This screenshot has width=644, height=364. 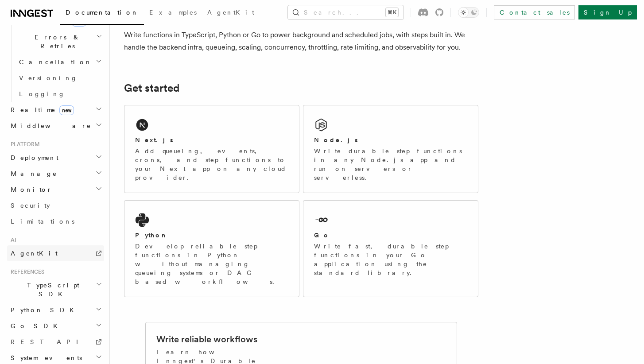 What do you see at coordinates (152, 235) in the screenshot?
I see `h2: Python` at bounding box center [152, 235].